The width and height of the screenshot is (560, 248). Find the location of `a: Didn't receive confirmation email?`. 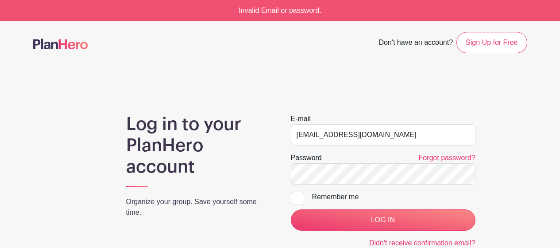

a: Didn't receive confirmation email? is located at coordinates (423, 242).